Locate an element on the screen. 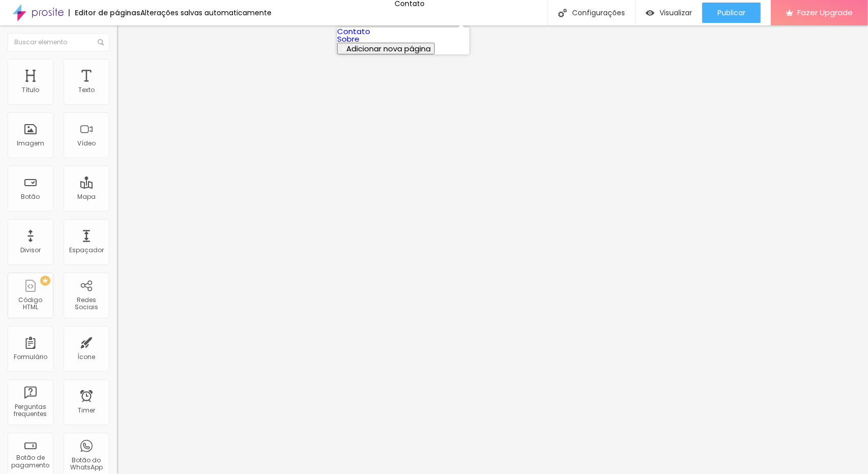 The height and width of the screenshot is (474, 868). div: Vídeo is located at coordinates (86, 143).